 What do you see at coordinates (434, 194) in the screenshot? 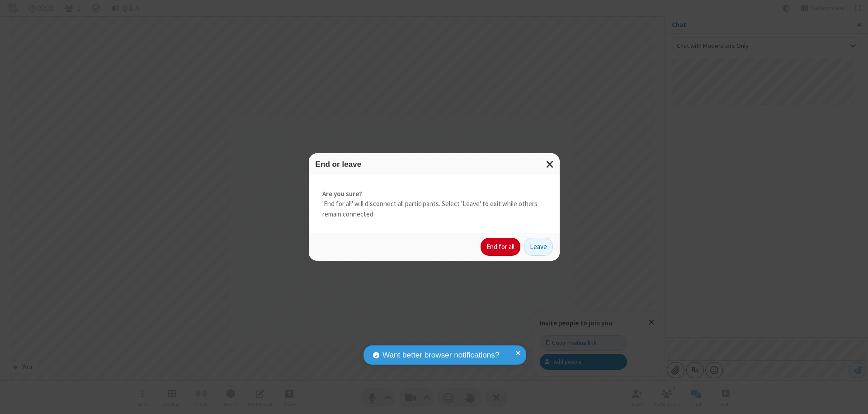
I see `strong: Are you sure?` at bounding box center [434, 194].